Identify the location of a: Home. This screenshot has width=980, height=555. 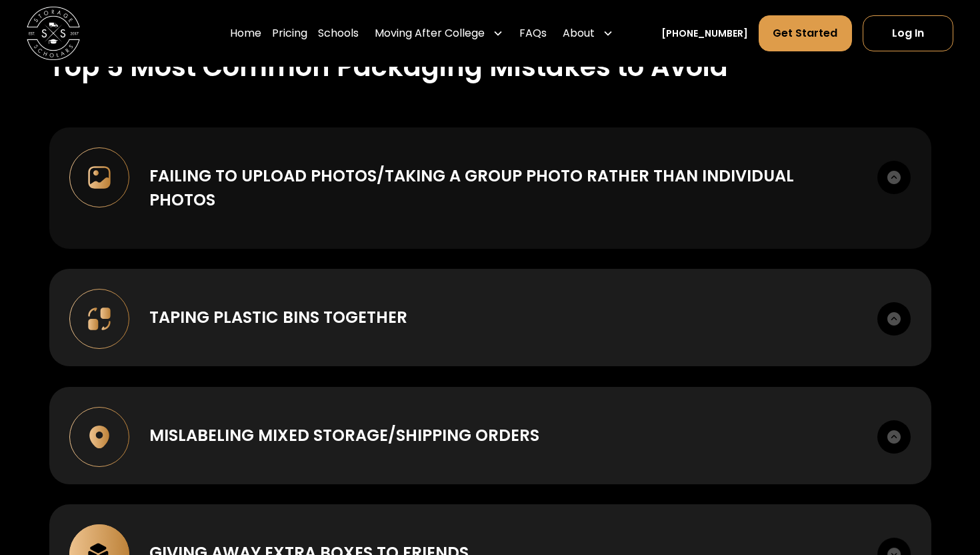
(245, 33).